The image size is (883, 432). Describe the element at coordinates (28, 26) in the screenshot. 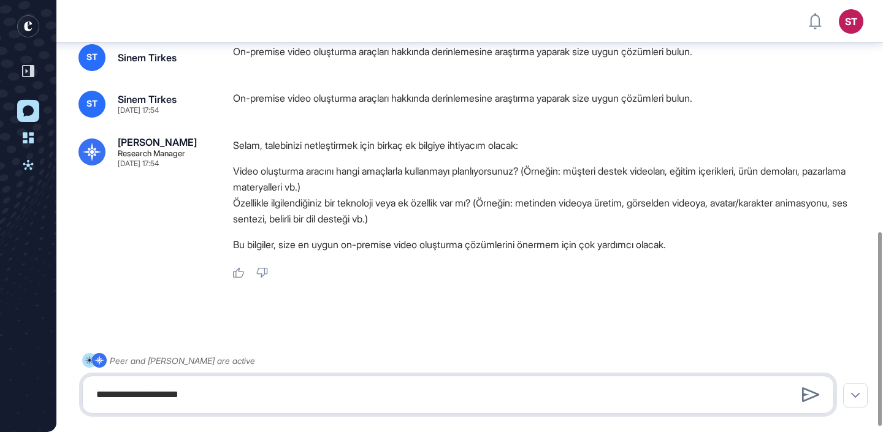

I see `div: entrapeer-logo` at that location.